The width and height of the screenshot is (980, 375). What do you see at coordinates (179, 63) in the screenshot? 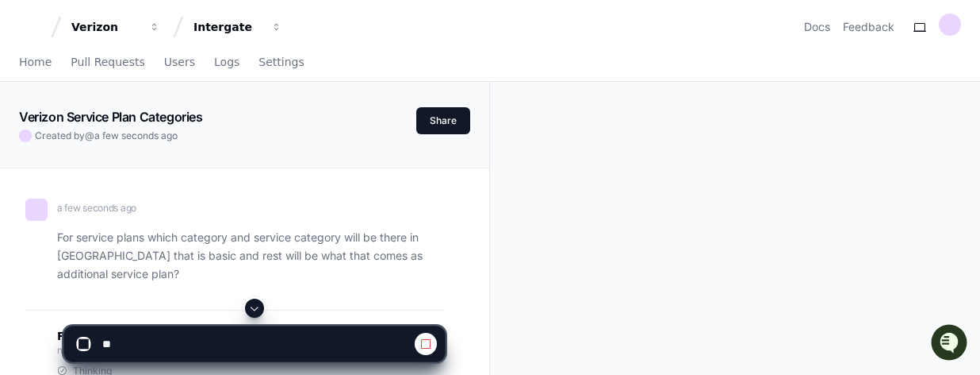
I see `a: Users` at bounding box center [179, 63].